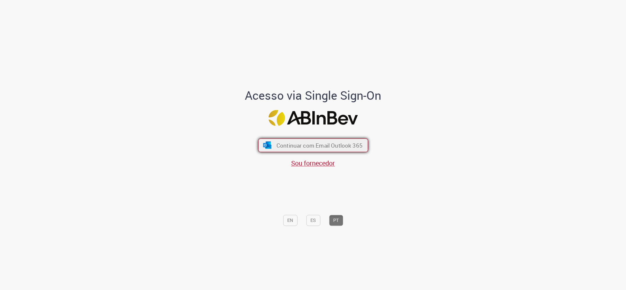 The width and height of the screenshot is (626, 290). What do you see at coordinates (336, 221) in the screenshot?
I see `button: PT` at bounding box center [336, 221].